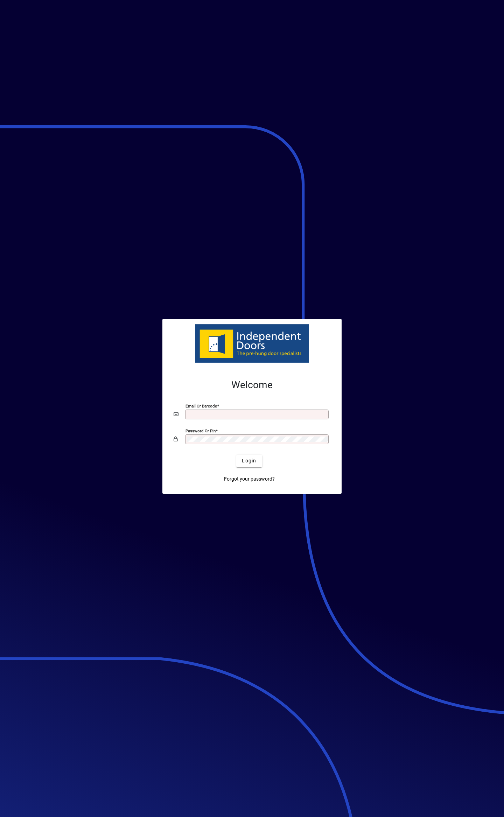 The height and width of the screenshot is (817, 504). Describe the element at coordinates (249, 479) in the screenshot. I see `span: Forgot your password?` at that location.